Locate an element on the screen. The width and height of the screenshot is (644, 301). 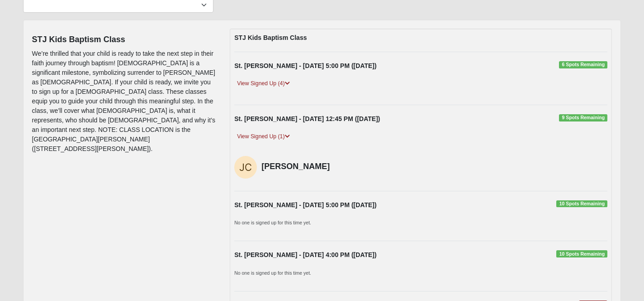
strong: STJ Kids Baptism Class is located at coordinates (270, 38).